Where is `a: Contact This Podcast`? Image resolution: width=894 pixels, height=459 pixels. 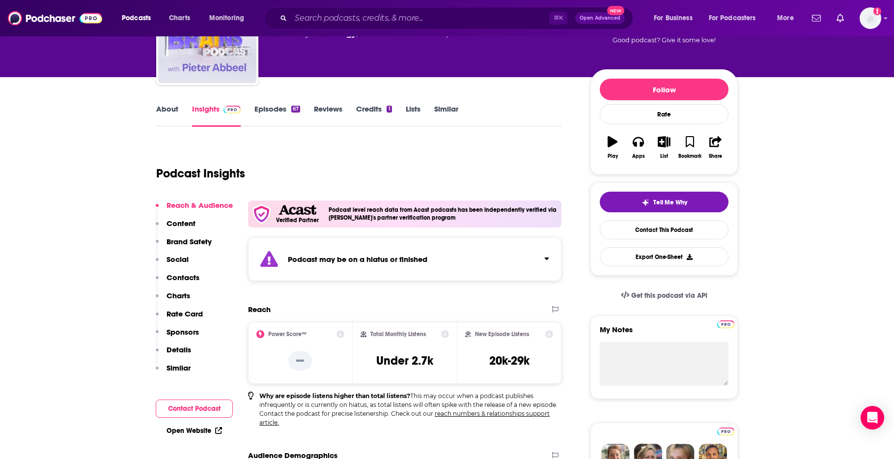 a: Contact This Podcast is located at coordinates (664, 229).